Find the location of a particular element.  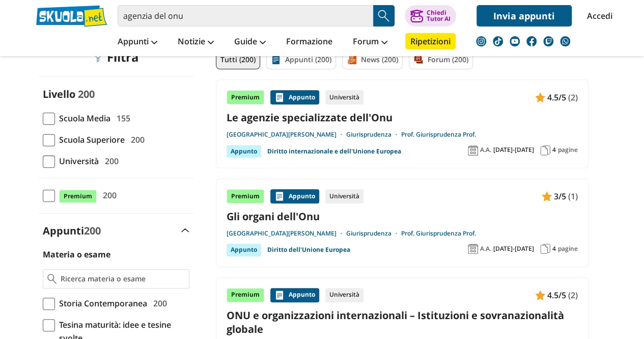

img: WhatsApp is located at coordinates (565, 42).